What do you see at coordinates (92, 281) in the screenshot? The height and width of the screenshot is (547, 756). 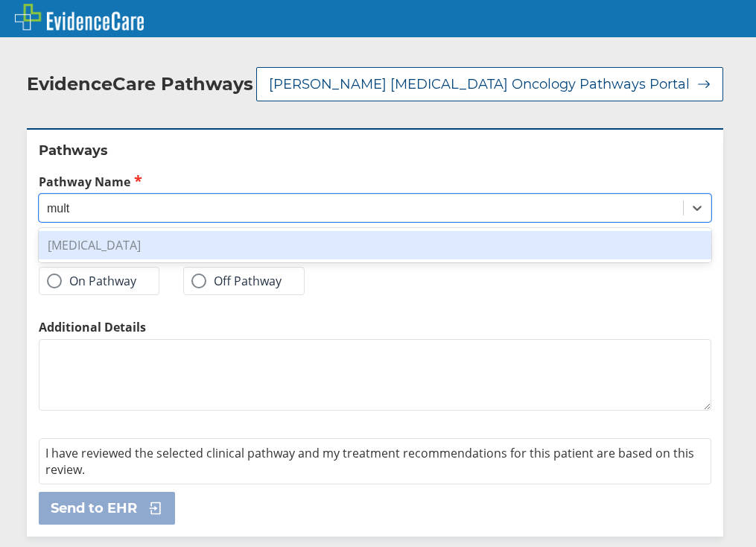 I see `label: On Pathway` at bounding box center [92, 281].